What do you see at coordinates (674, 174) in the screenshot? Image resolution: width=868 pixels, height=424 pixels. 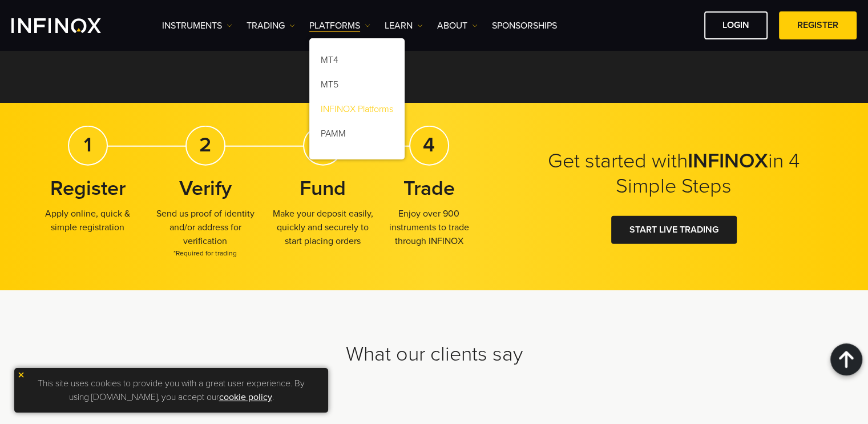 I see `h2: Get started with in 4 Simple Steps` at bounding box center [674, 174].